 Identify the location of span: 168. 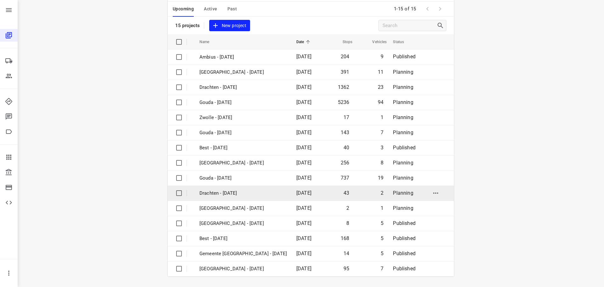
(345, 238).